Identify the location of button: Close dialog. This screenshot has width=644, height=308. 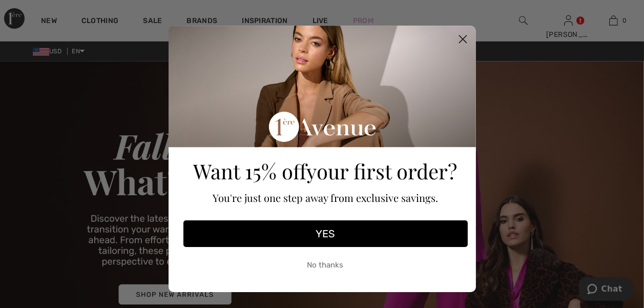
(463, 39).